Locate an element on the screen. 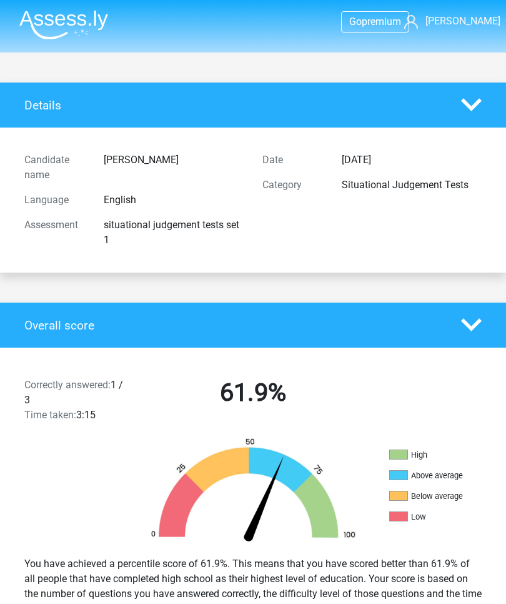  img: 62.432dcb61f442.png is located at coordinates (253, 492).